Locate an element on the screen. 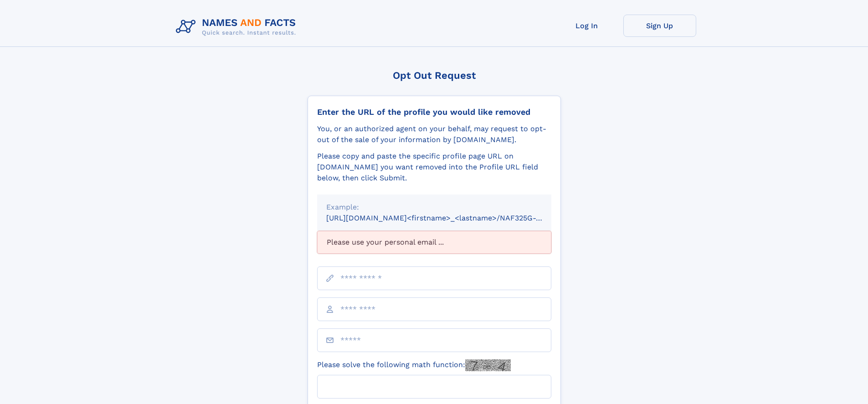 The width and height of the screenshot is (868, 404). div: Please use your personal email ... is located at coordinates (434, 242).